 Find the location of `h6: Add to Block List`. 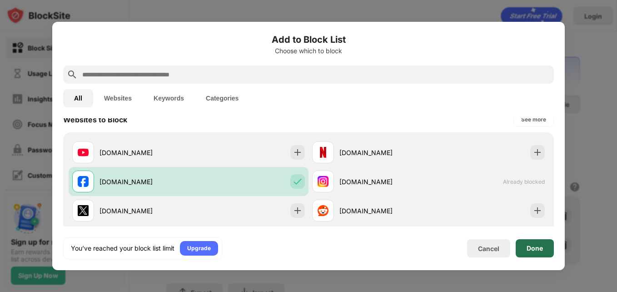

h6: Add to Block List is located at coordinates (309, 40).